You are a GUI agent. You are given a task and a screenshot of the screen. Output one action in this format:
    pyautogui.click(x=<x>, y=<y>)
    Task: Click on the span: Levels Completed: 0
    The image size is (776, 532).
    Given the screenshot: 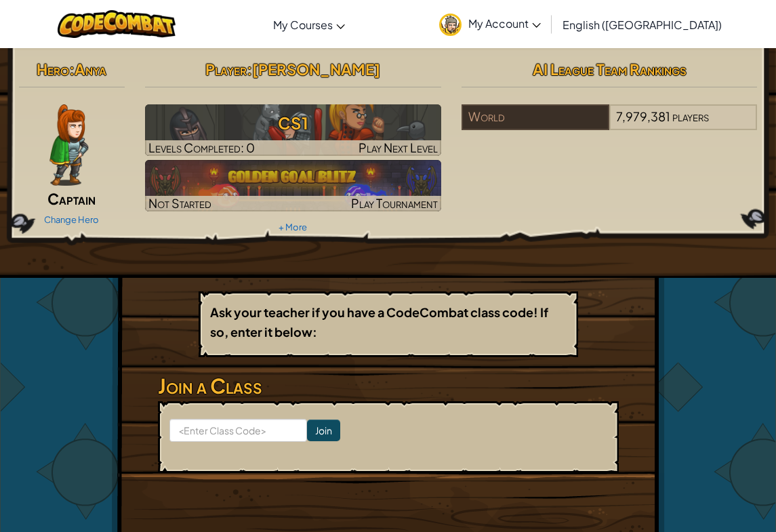 What is the action you would take?
    pyautogui.click(x=201, y=147)
    